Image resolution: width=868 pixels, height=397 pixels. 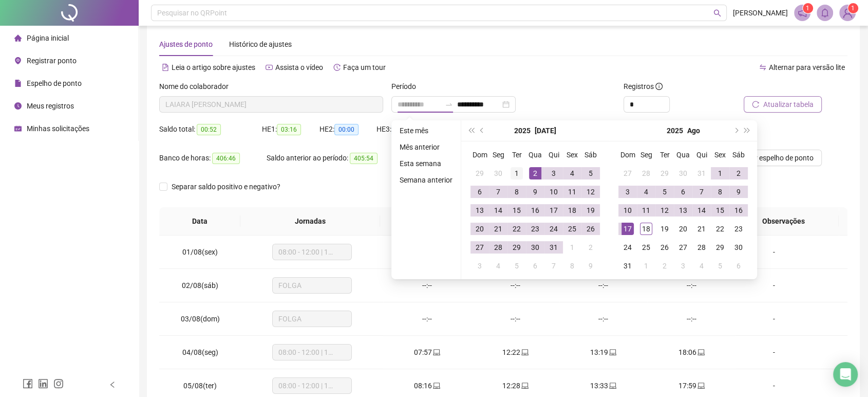 I want to click on span: 08:00 - 12:00 | 13:00 - 17:00, so click(x=311, y=252).